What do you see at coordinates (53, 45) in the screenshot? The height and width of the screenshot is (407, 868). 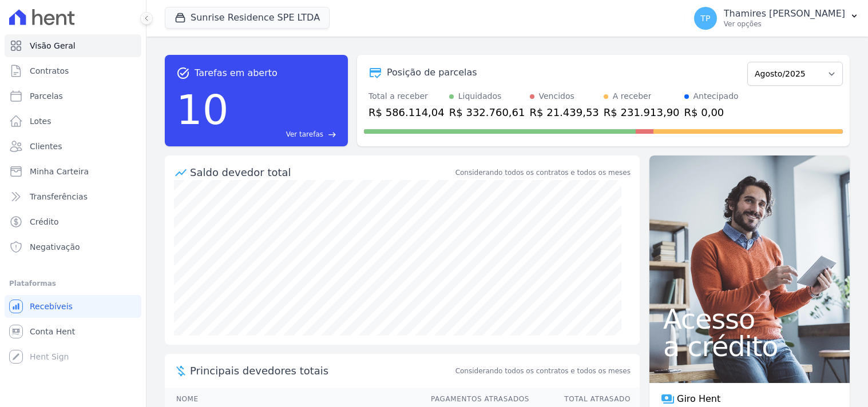 I see `span: Visão Geral` at bounding box center [53, 45].